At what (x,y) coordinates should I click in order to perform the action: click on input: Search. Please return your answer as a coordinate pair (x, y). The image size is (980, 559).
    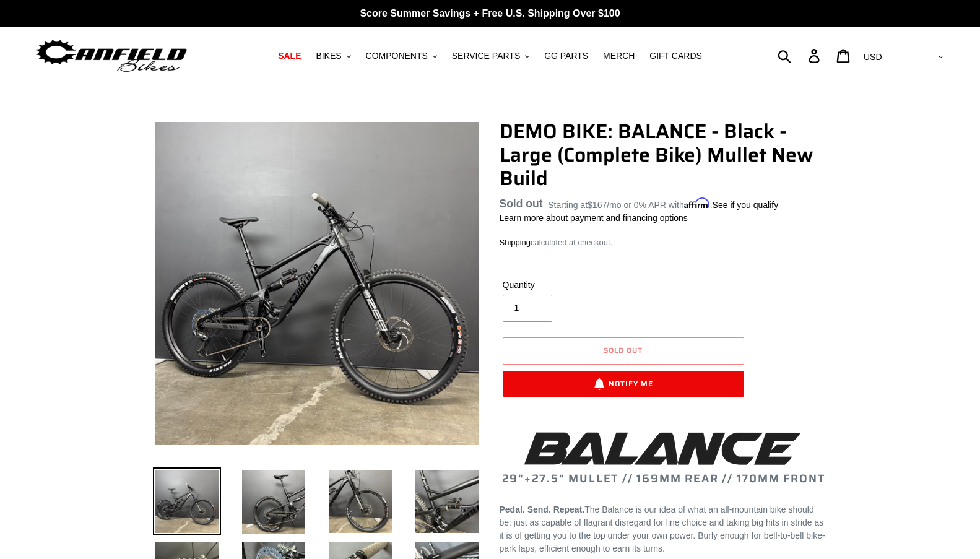
    Looking at the image, I should click on (800, 56).